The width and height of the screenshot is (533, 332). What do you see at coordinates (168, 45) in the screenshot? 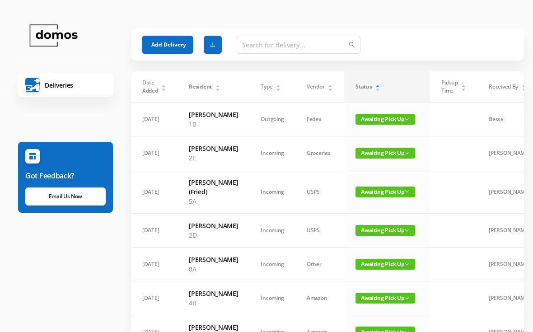
I see `button: Add Delivery` at bounding box center [168, 45].